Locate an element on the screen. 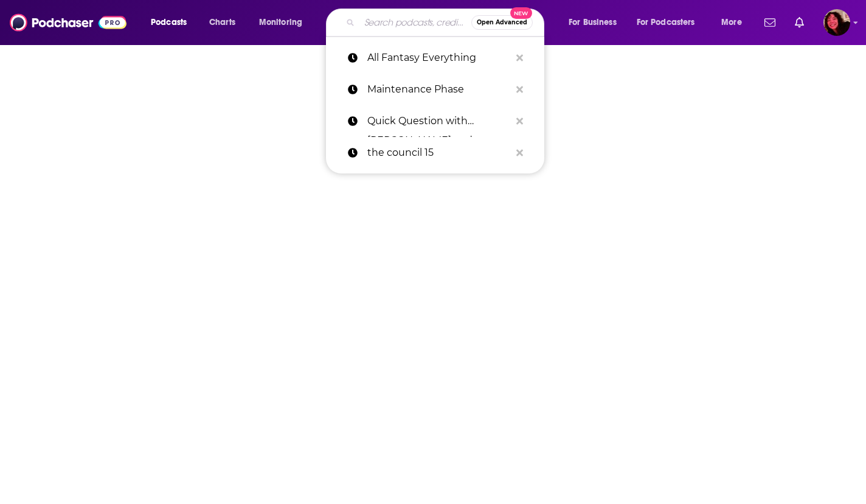  span: Logged in as Kathryn-Musilek is located at coordinates (837, 23).